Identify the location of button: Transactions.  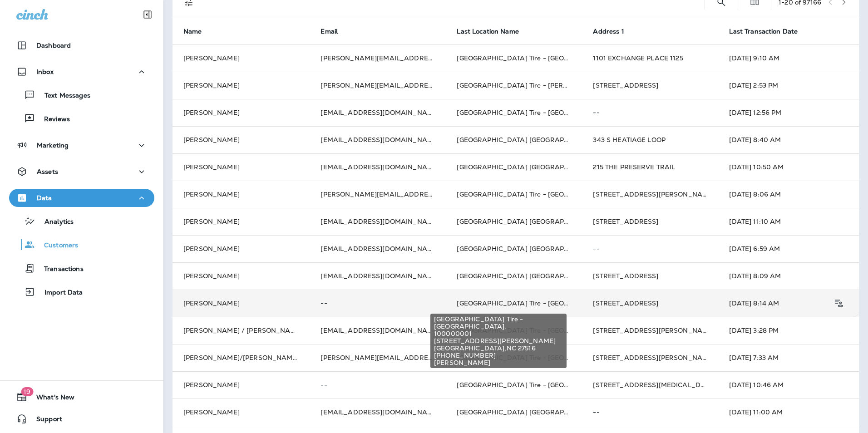
(82, 268).